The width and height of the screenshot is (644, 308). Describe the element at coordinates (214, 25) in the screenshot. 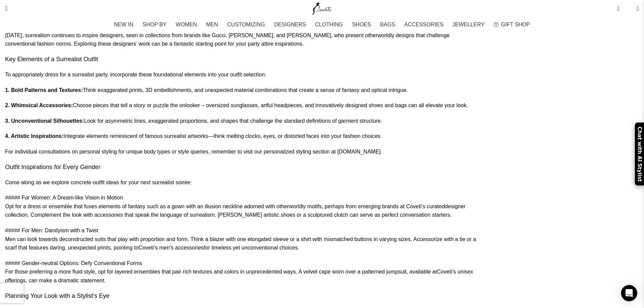

I see `a: MEN` at that location.